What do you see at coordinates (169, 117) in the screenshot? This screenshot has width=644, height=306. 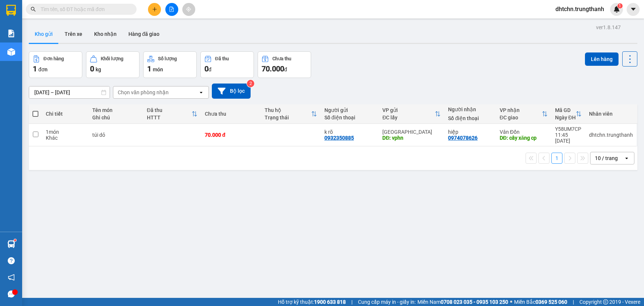 I see `div: HTTT` at bounding box center [169, 117].